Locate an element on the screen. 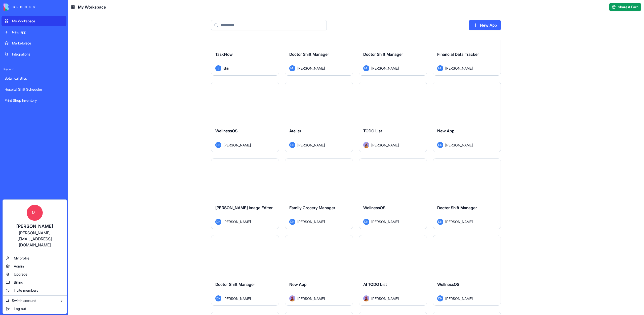 Image resolution: width=644 pixels, height=315 pixels. span: Switch account is located at coordinates (24, 301).